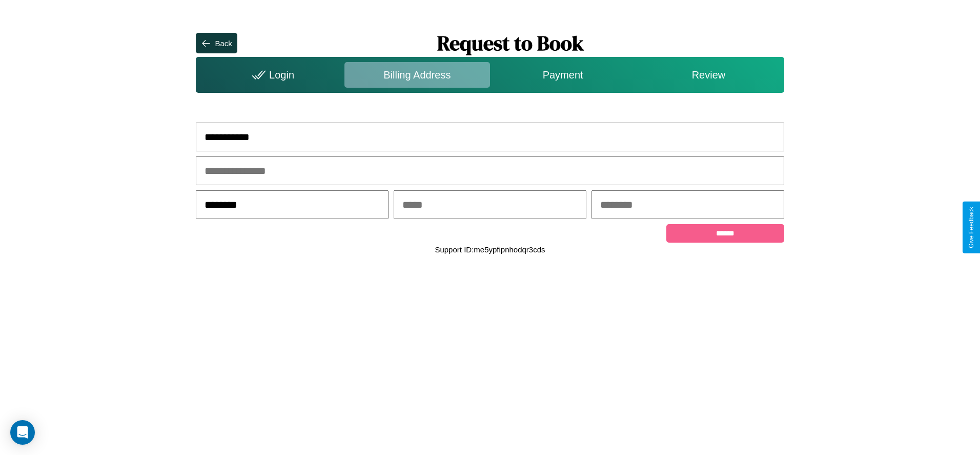  What do you see at coordinates (489, 249) in the screenshot?
I see `p: Support ID: me5ypfipnhodqr3cds` at bounding box center [489, 249].